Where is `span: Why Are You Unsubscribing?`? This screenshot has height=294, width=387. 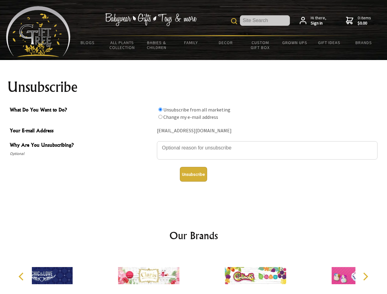
span: Why Are You Unsubscribing? is located at coordinates (82, 145).